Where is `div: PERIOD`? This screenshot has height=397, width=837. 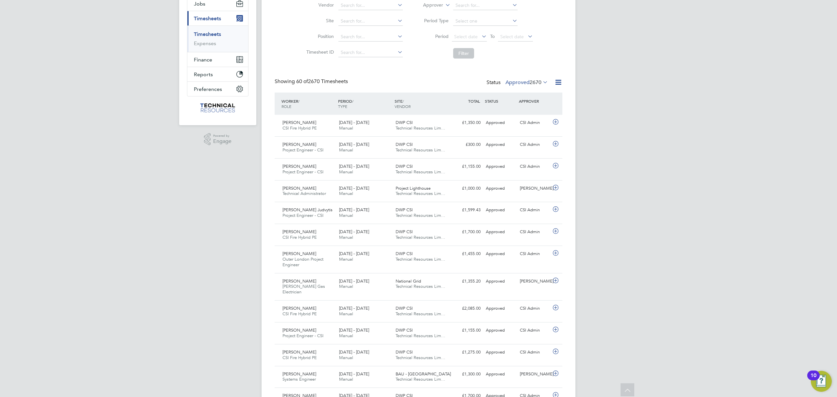 div: PERIOD is located at coordinates (364, 104).